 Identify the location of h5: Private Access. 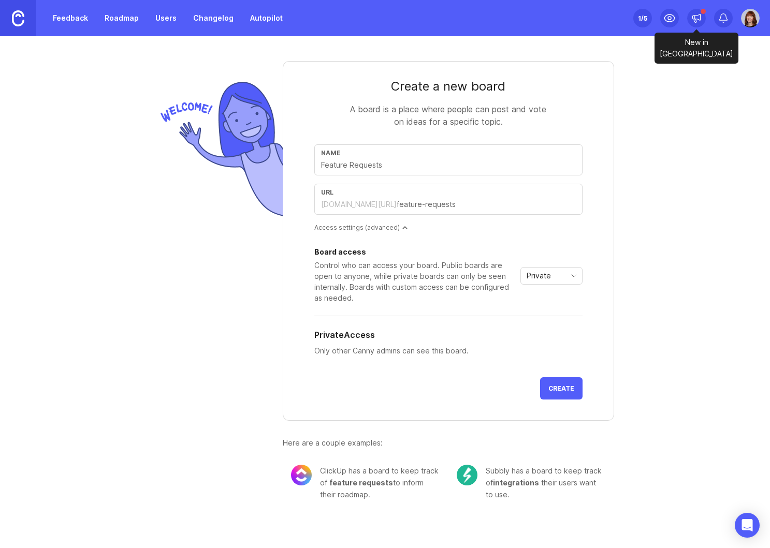
(344, 335).